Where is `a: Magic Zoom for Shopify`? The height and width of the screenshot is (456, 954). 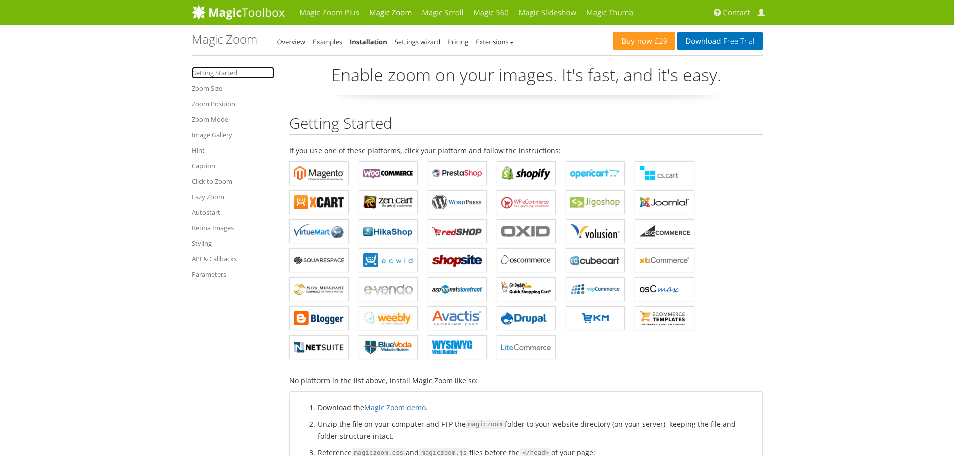 a: Magic Zoom for Shopify is located at coordinates (526, 173).